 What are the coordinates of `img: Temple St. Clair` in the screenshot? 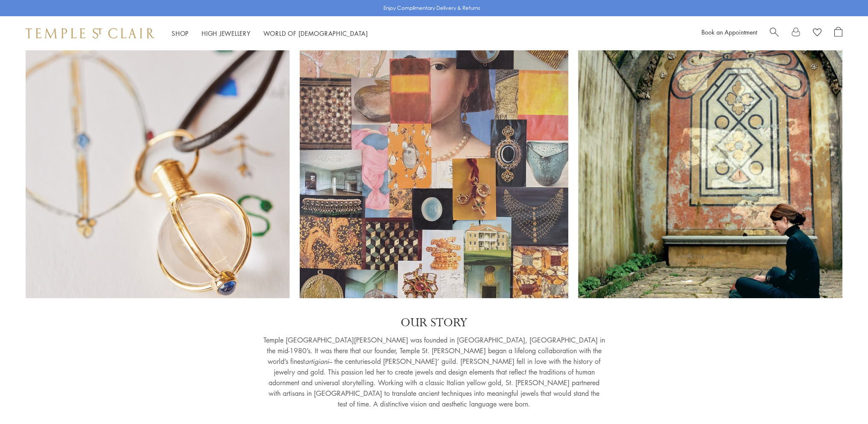 It's located at (90, 33).